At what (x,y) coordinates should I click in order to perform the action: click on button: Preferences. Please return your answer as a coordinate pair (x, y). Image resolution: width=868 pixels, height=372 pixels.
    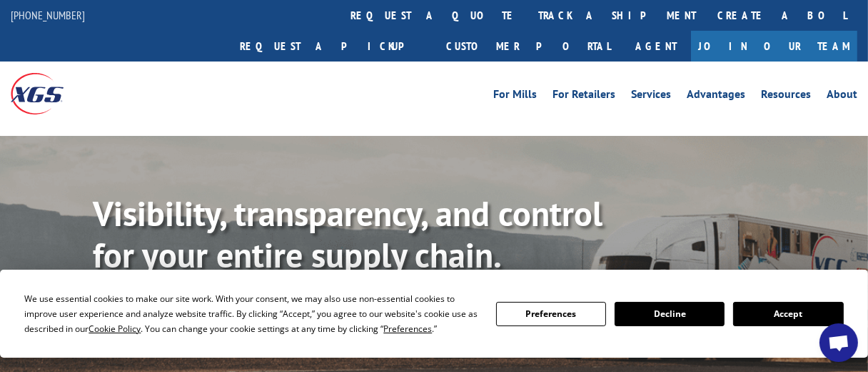
    Looking at the image, I should click on (551, 314).